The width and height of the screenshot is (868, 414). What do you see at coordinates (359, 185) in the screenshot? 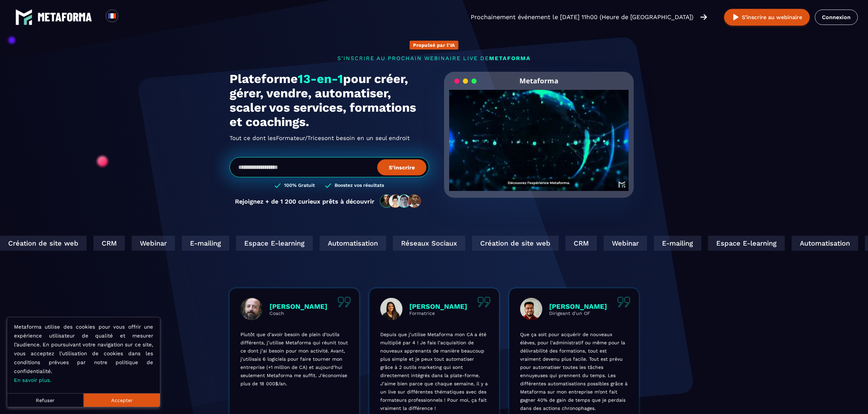
I see `h3: Boostez vos résultats` at bounding box center [359, 185].